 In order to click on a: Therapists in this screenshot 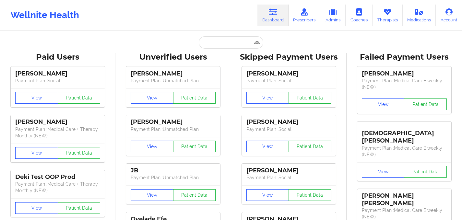, I will do `click(388, 15)`.